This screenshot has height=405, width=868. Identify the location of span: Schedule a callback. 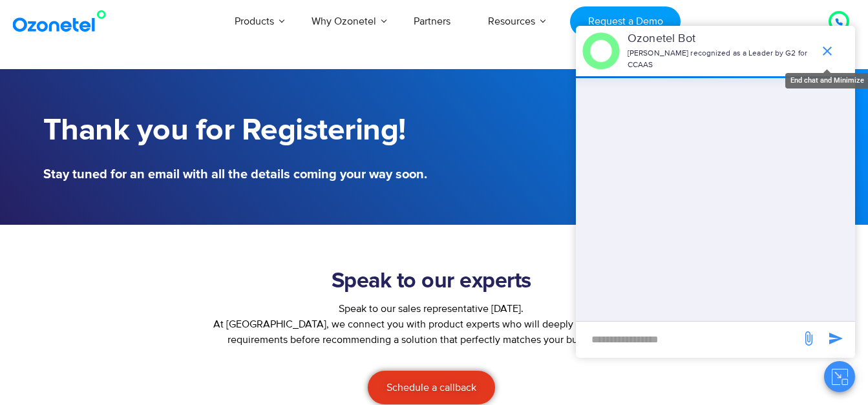
(431, 388).